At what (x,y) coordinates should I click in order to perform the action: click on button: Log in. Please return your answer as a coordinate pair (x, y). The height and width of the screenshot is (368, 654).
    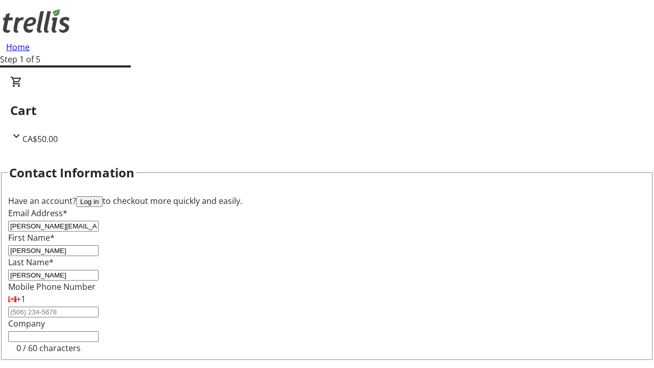
    Looking at the image, I should click on (89, 201).